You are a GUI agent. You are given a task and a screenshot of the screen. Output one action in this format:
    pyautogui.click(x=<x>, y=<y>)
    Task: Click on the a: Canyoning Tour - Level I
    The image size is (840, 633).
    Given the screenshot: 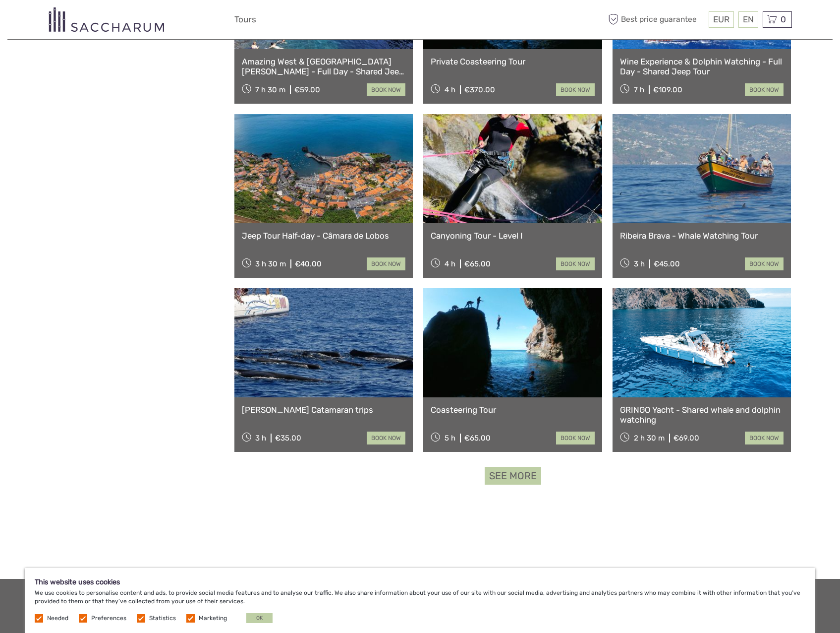 What is the action you would take?
    pyautogui.click(x=512, y=235)
    